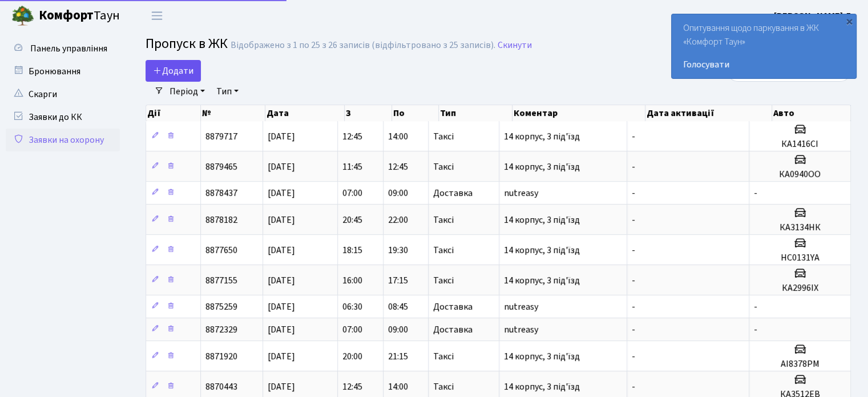  What do you see at coordinates (800, 175) in the screenshot?
I see `h5: КА0940ОО` at bounding box center [800, 175].